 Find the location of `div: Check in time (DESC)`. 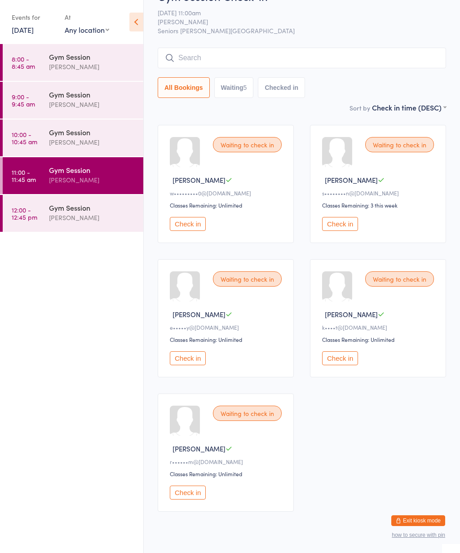

div: Check in time (DESC) is located at coordinates (409, 107).